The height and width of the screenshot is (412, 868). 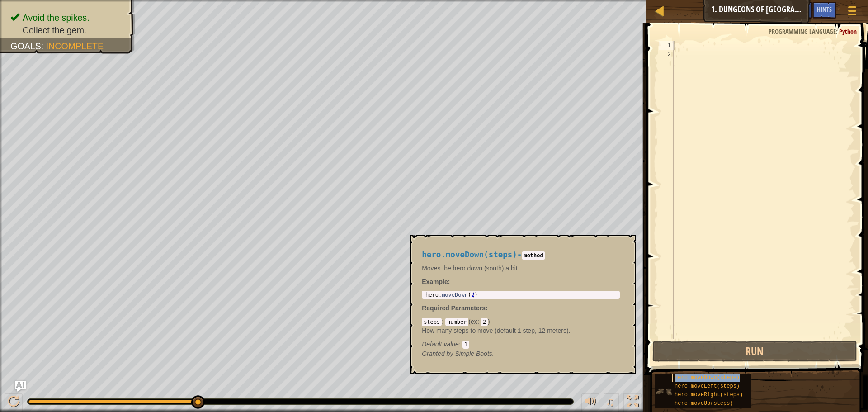 I want to click on button: Toggle fullscreen, so click(x=633, y=403).